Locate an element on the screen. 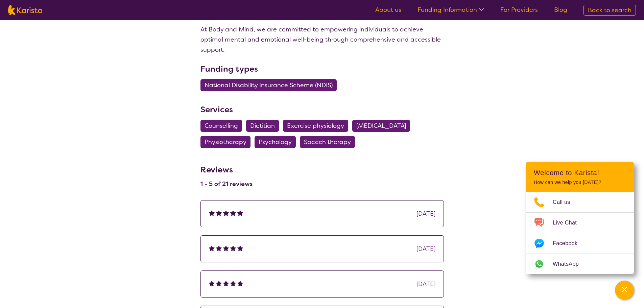  a: Exercise physiology is located at coordinates (318, 126).